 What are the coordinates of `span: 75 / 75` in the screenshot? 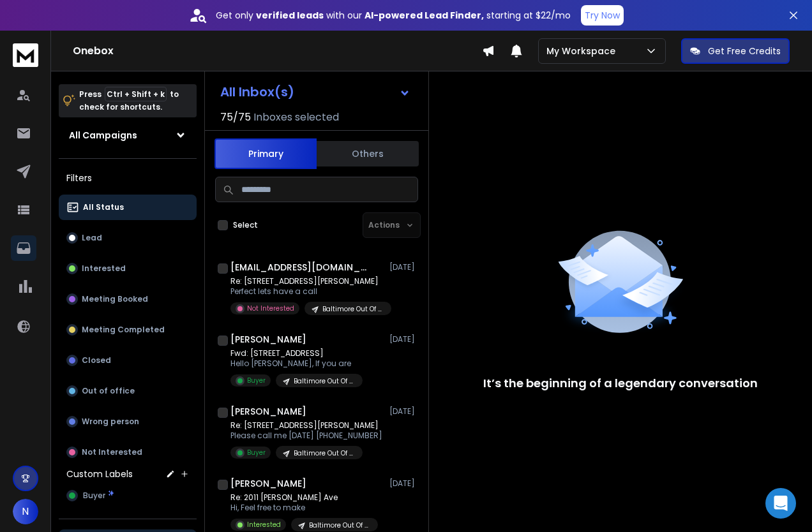 It's located at (236, 117).